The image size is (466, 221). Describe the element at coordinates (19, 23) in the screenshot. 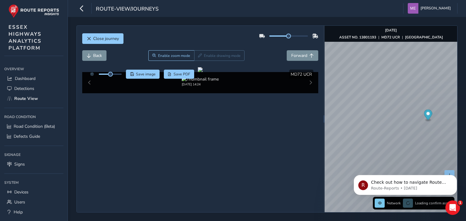

I see `div: Profile image for Route-Reports` at that location.